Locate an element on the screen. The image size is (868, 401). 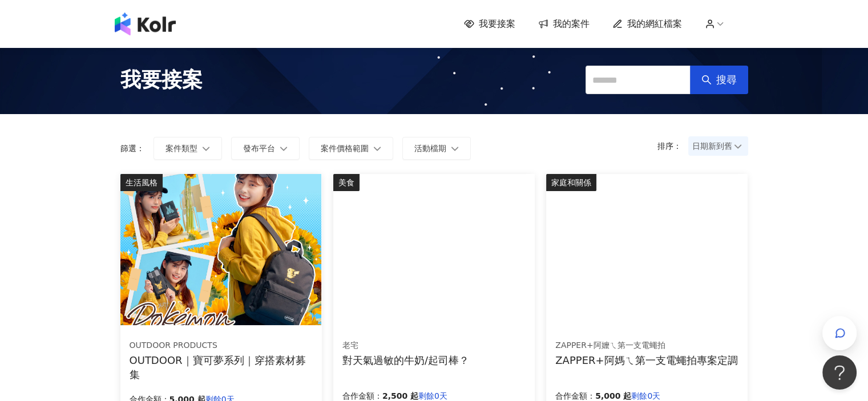
div: 家庭和關係 is located at coordinates (571, 183).